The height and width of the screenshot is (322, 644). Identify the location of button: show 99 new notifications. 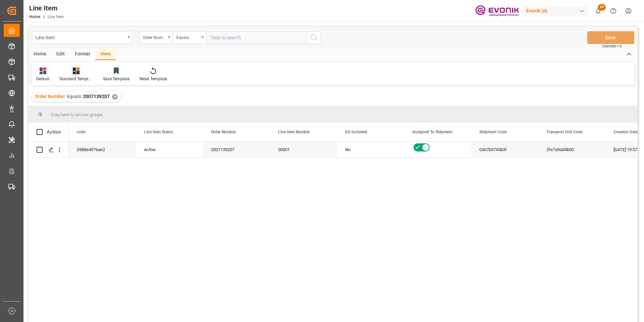
(598, 11).